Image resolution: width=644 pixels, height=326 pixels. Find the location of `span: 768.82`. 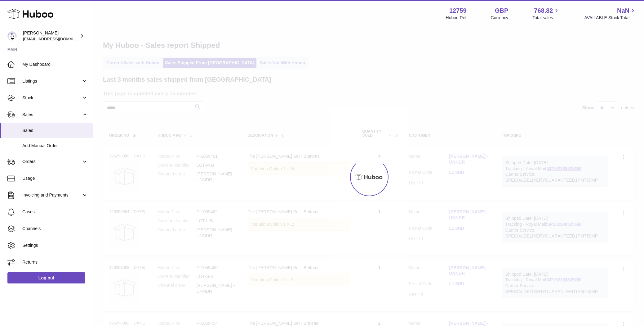

span: 768.82 is located at coordinates (544, 11).